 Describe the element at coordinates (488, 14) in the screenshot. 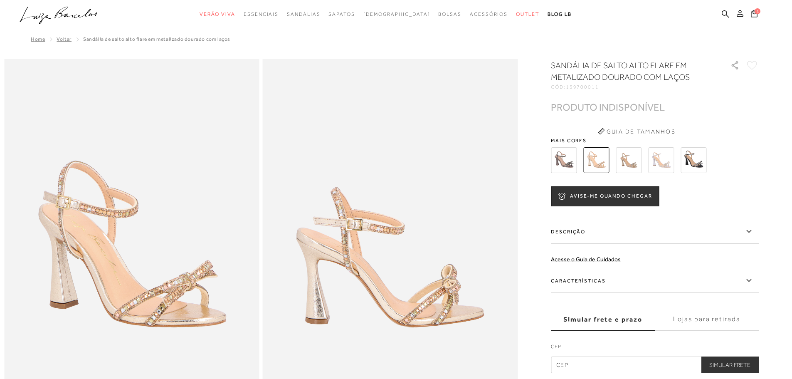

I see `span: Acessórios` at that location.